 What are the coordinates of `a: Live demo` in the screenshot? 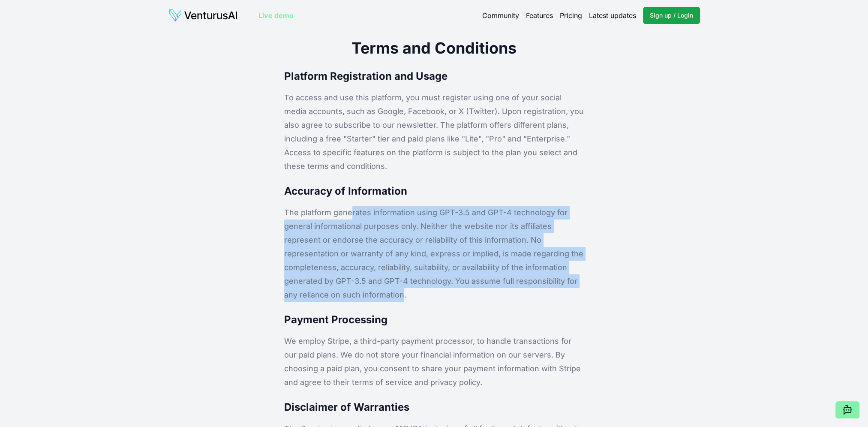 It's located at (276, 15).